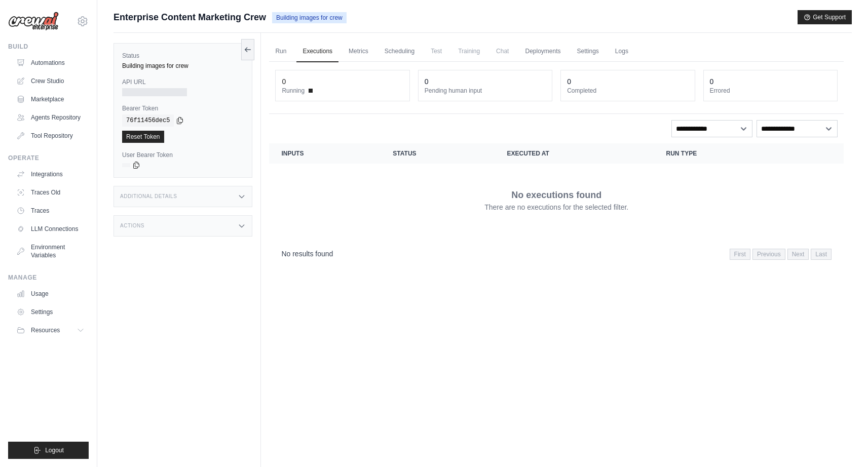 This screenshot has width=868, height=467. I want to click on label: Bearer Token, so click(183, 109).